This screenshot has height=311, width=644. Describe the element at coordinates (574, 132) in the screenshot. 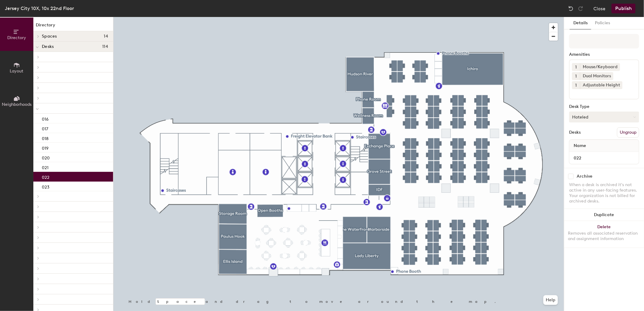

I see `div: Desks` at that location.